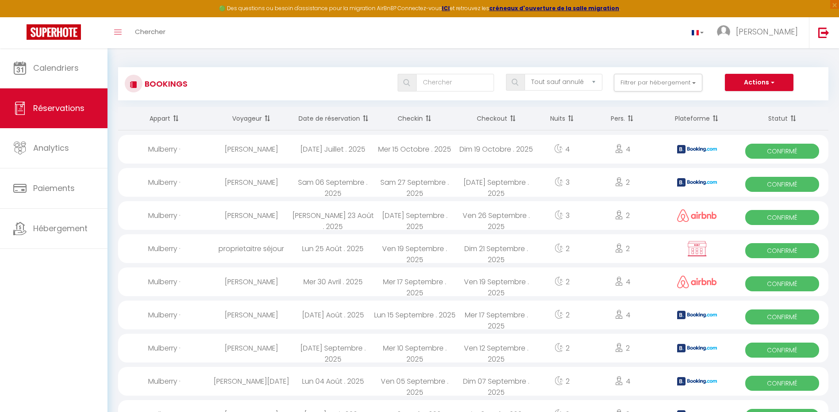 The image size is (839, 412). What do you see at coordinates (554, 8) in the screenshot?
I see `strong: créneaux d'ouverture de la salle migration` at bounding box center [554, 8].